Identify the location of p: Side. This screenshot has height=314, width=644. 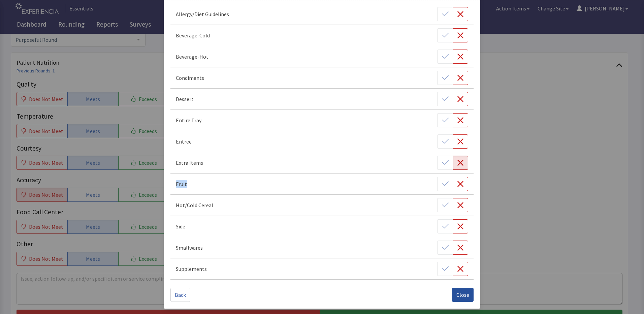
(180, 227).